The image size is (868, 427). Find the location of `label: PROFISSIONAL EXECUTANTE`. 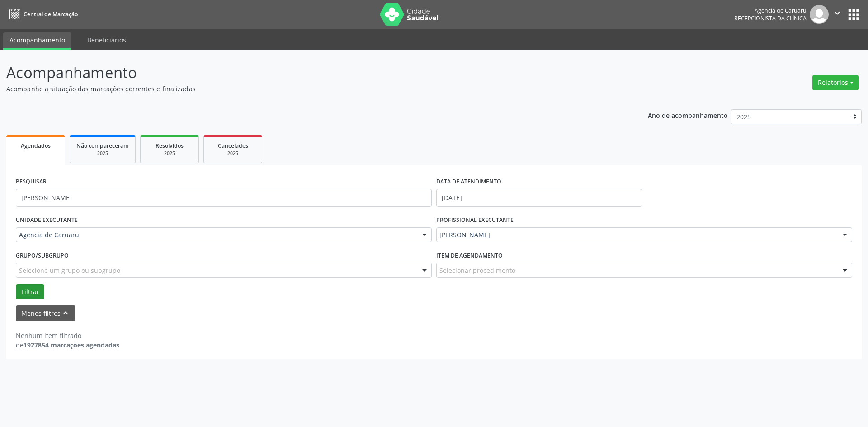

label: PROFISSIONAL EXECUTANTE is located at coordinates (475, 220).